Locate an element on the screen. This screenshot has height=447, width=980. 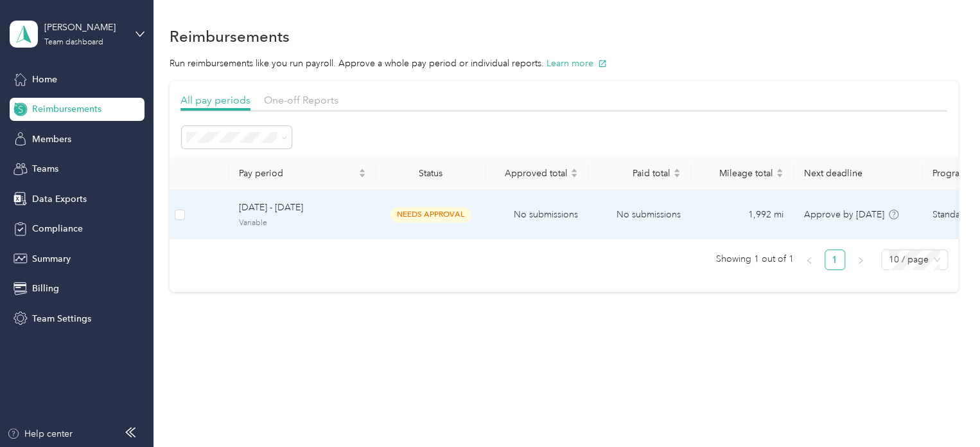
span: All pay periods is located at coordinates (215, 100).